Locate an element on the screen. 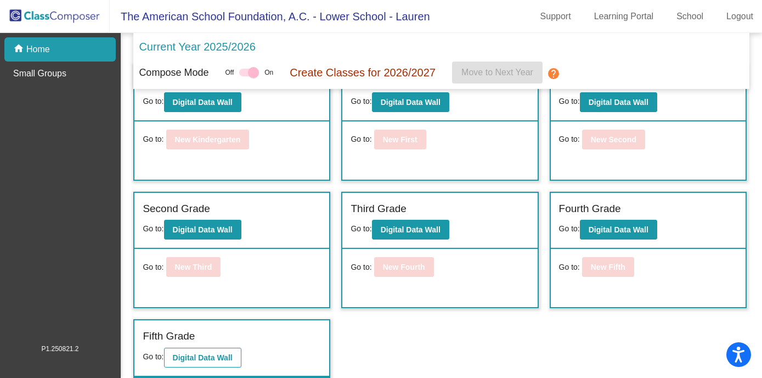 This screenshot has width=762, height=378. a: Logout is located at coordinates (740, 16).